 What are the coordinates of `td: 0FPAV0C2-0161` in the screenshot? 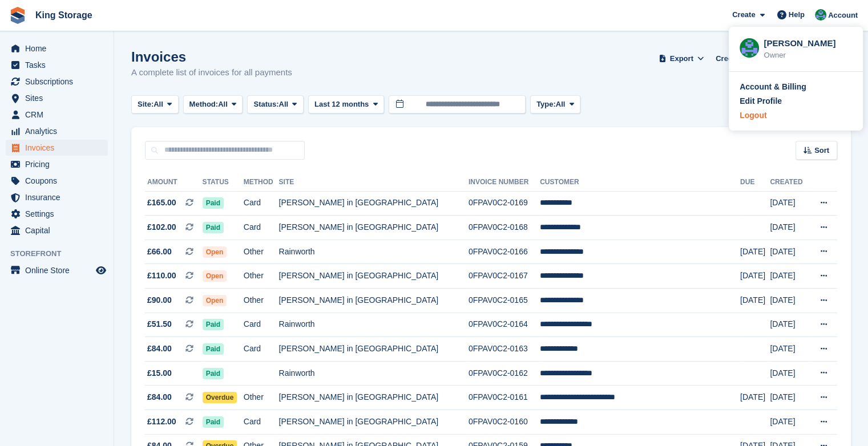 It's located at (503, 397).